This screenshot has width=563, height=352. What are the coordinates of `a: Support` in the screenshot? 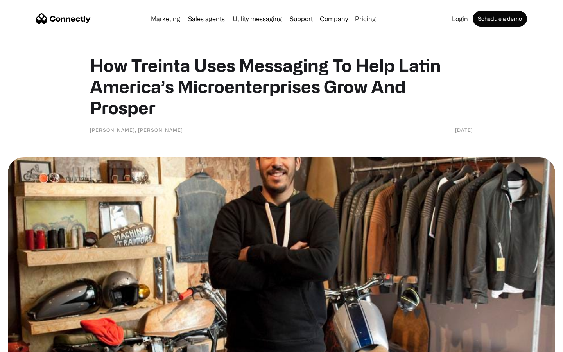 It's located at (301, 19).